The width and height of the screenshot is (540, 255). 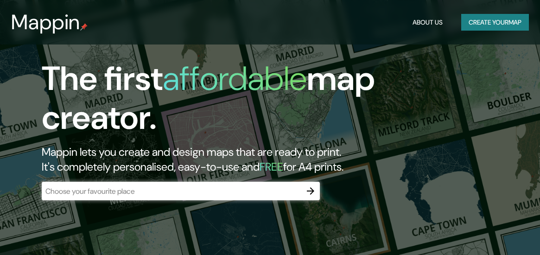 What do you see at coordinates (271, 166) in the screenshot?
I see `h5: FREE` at bounding box center [271, 166].